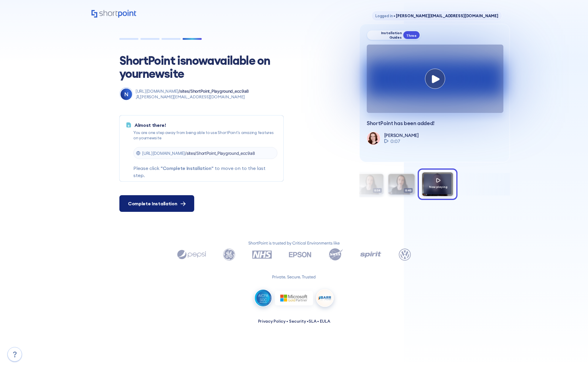 The height and width of the screenshot is (369, 588). I want to click on h1: ShortPoint is now available on your new site, so click(199, 67).